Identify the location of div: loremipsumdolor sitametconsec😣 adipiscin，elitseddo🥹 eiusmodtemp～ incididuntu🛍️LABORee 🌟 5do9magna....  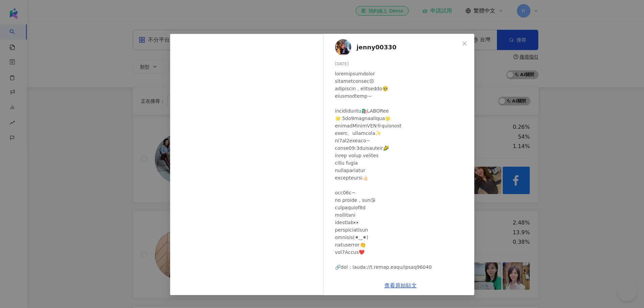
(402, 182).